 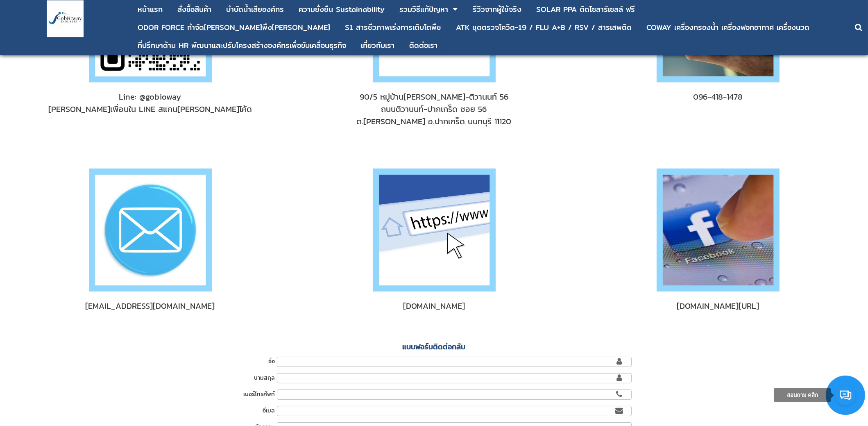 What do you see at coordinates (728, 27) in the screenshot?
I see `div: COWAY เครื่องกรองน้ำ เครื่องฟอกอากาศ เครื่องนวด` at bounding box center [728, 27].